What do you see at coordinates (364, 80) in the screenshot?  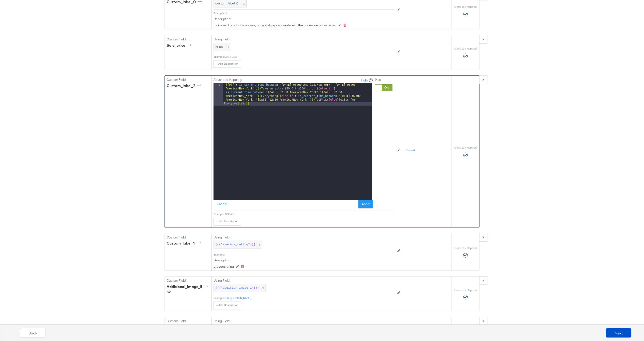 I see `a: Help` at bounding box center [364, 80].